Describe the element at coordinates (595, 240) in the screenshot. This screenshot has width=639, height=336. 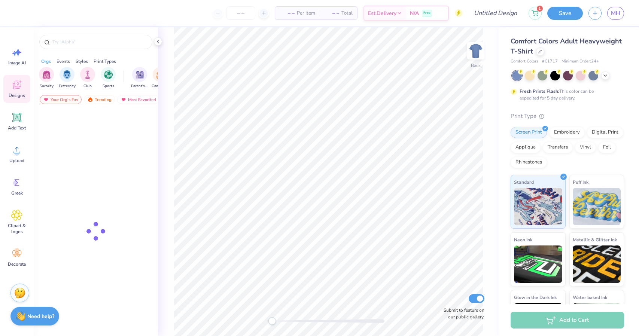
I see `span: Metallic & Glitter Ink` at that location.